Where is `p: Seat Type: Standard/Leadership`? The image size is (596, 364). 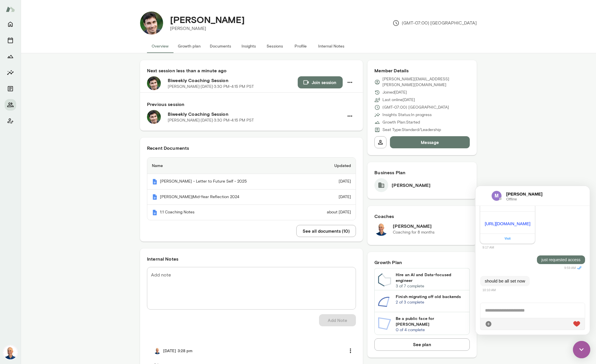
p: Seat Type: Standard/Leadership is located at coordinates (411, 130).